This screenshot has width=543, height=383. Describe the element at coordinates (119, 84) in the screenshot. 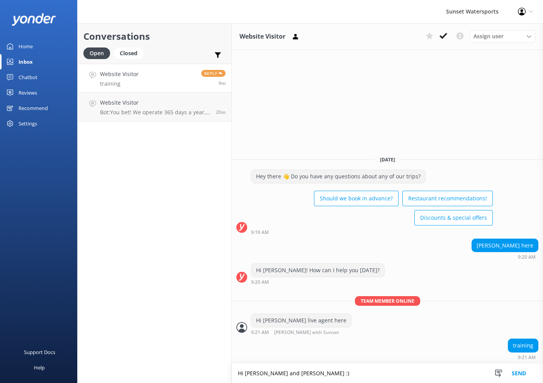

I see `p: training` at that location.